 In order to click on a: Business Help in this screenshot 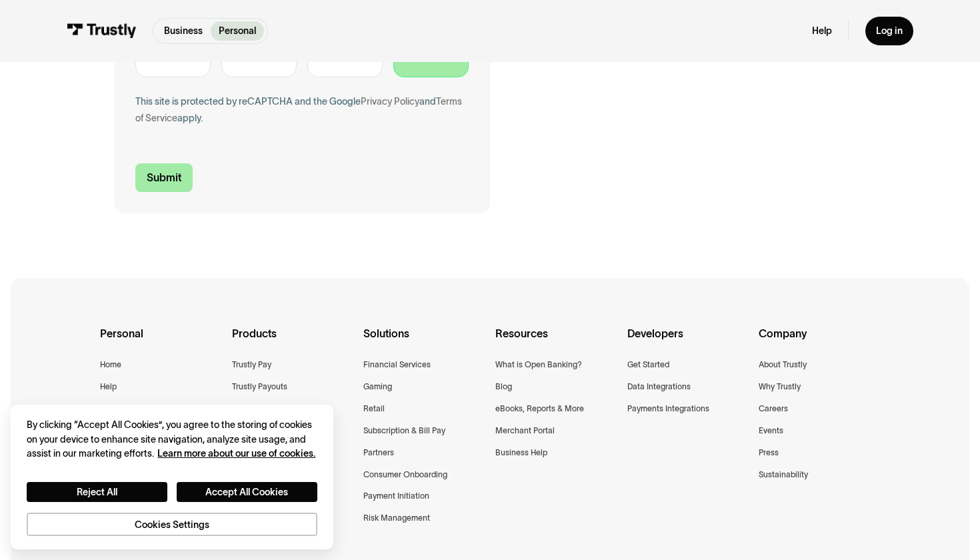, I will do `click(521, 452)`.